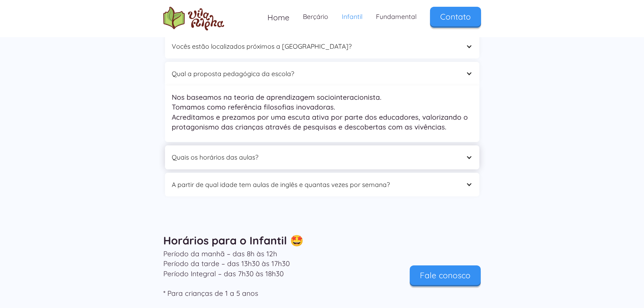 Image resolution: width=644 pixels, height=308 pixels. What do you see at coordinates (323, 240) in the screenshot?
I see `h3: Horários para o Infantil 🤩` at bounding box center [323, 240].